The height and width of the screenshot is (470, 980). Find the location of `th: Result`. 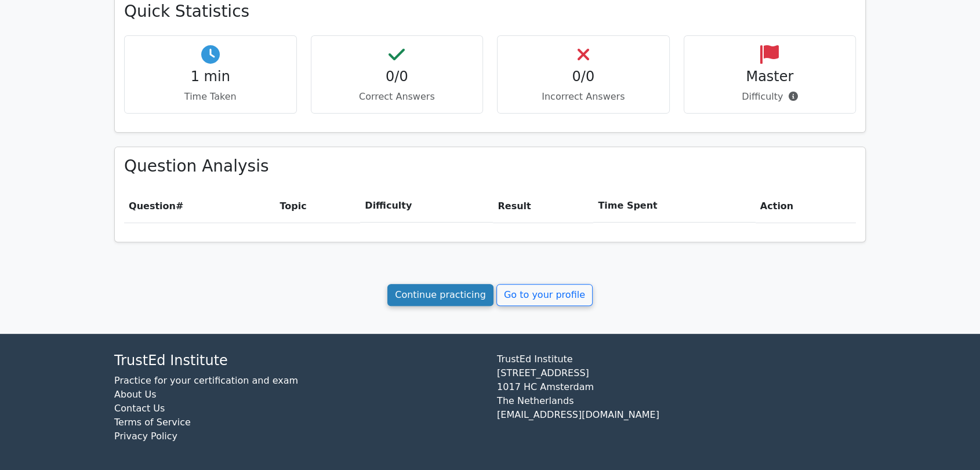

th: Result is located at coordinates (543, 206).